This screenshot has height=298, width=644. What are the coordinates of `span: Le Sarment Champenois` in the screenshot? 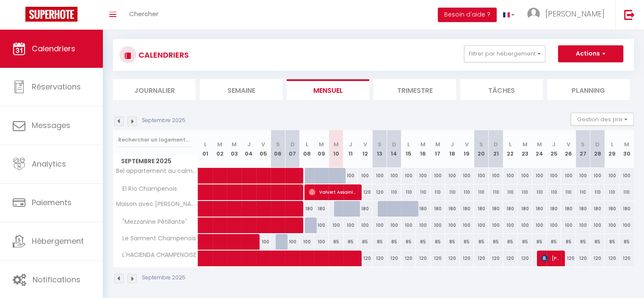 It's located at (156, 239).